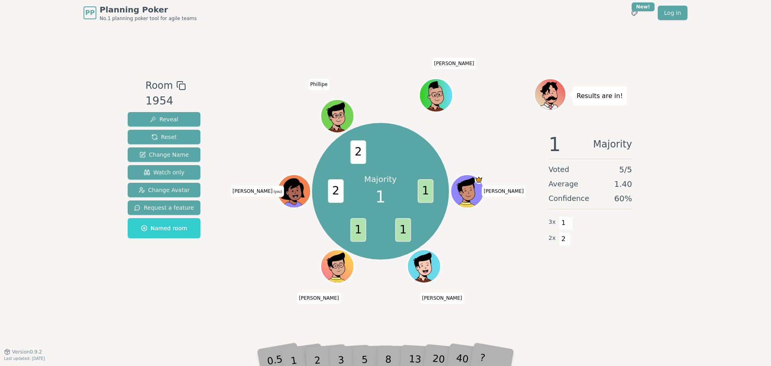  I want to click on span: Average, so click(563, 184).